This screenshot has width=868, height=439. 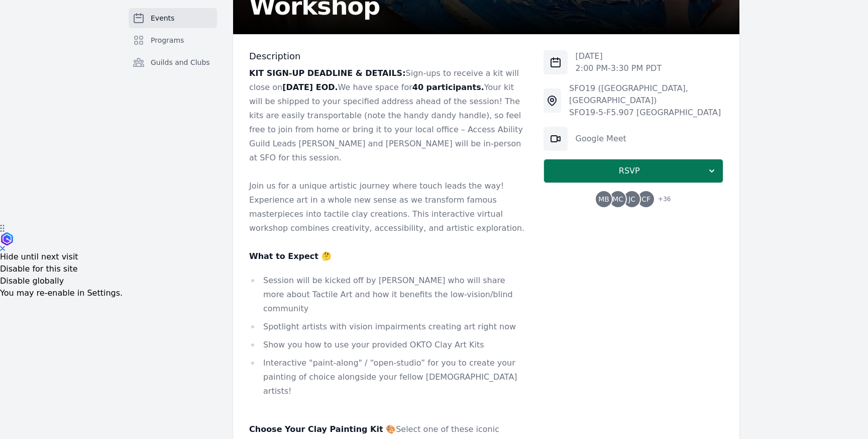 I want to click on li: Interactive "paint-along" / “open-studio” for you to create your painting of choice alongside you..., so click(x=388, y=377).